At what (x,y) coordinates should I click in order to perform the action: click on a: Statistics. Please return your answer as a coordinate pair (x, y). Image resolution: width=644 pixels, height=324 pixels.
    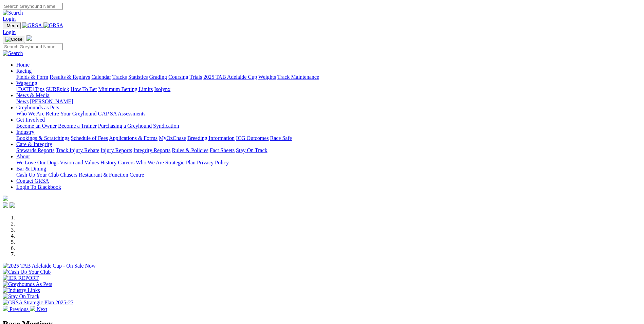
    Looking at the image, I should click on (138, 77).